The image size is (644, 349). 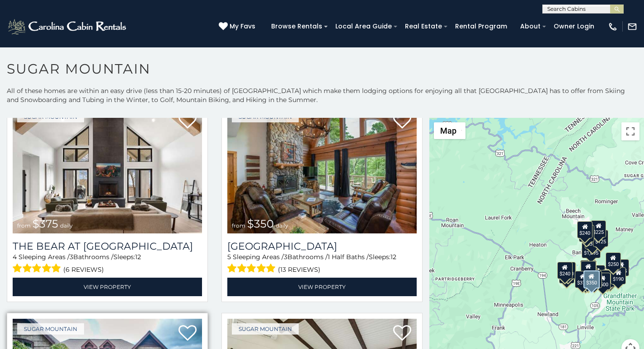 I want to click on h3: Grouse Moor Lodge, so click(x=322, y=246).